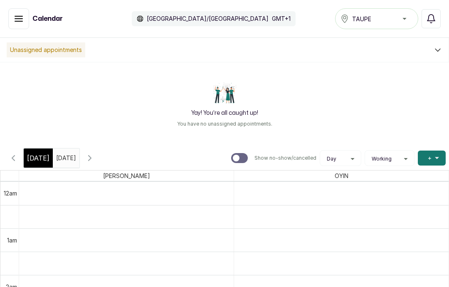 This screenshot has height=287, width=449. Describe the element at coordinates (10, 193) in the screenshot. I see `div: 12am` at that location.